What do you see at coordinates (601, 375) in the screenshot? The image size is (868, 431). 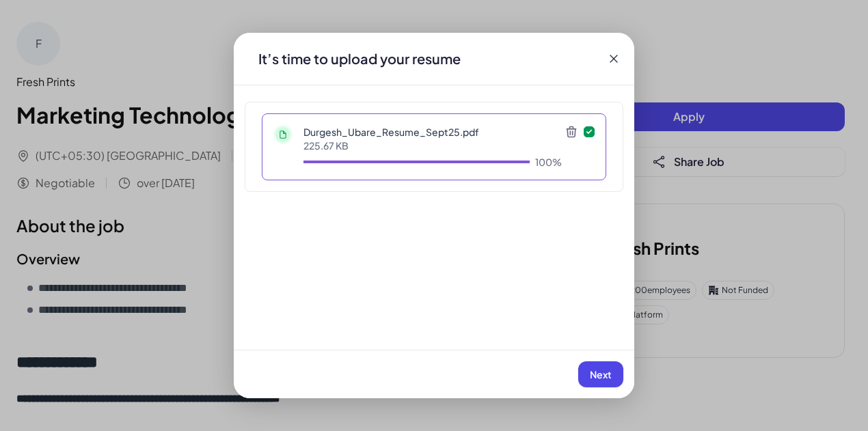 I see `button: Next` at bounding box center [601, 375].